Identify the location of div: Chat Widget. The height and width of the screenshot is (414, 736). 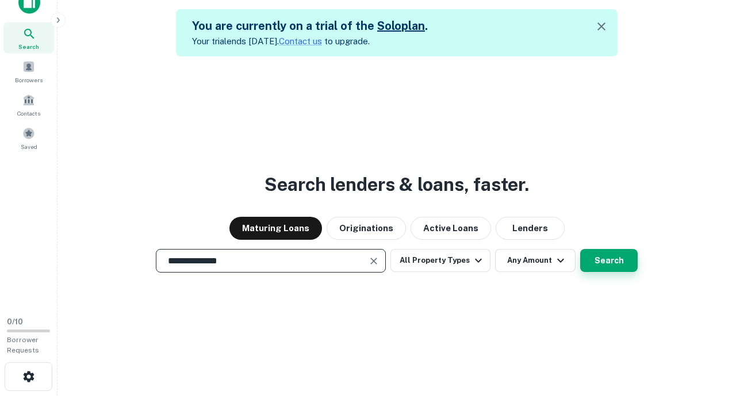
(708, 350).